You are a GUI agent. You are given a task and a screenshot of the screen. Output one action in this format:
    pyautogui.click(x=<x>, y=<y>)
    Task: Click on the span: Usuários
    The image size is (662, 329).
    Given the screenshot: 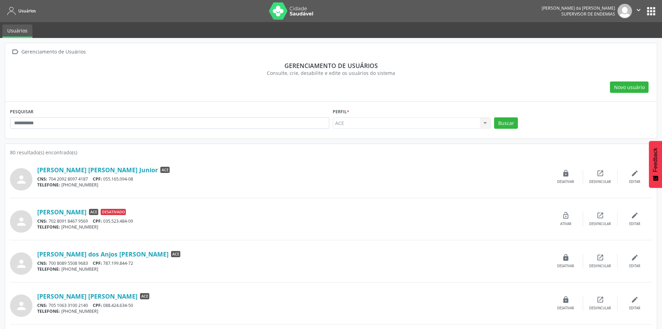 What is the action you would take?
    pyautogui.click(x=27, y=11)
    